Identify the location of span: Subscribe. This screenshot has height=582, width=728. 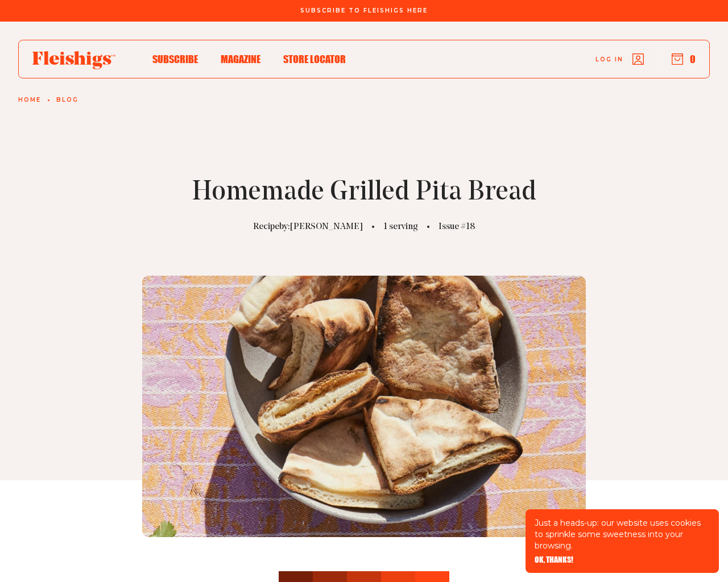
(175, 59).